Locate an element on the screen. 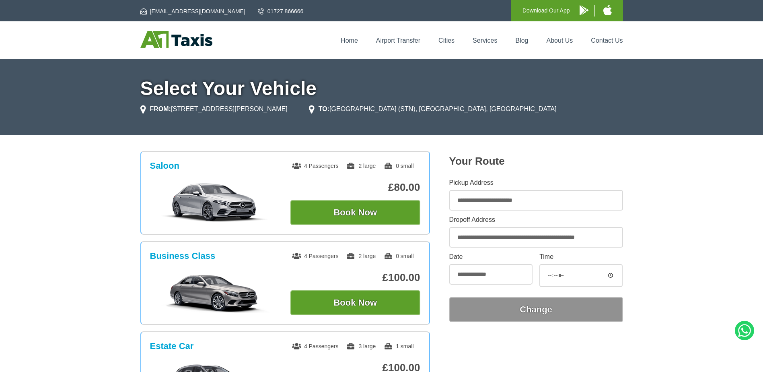  p: Download Our App is located at coordinates (546, 10).